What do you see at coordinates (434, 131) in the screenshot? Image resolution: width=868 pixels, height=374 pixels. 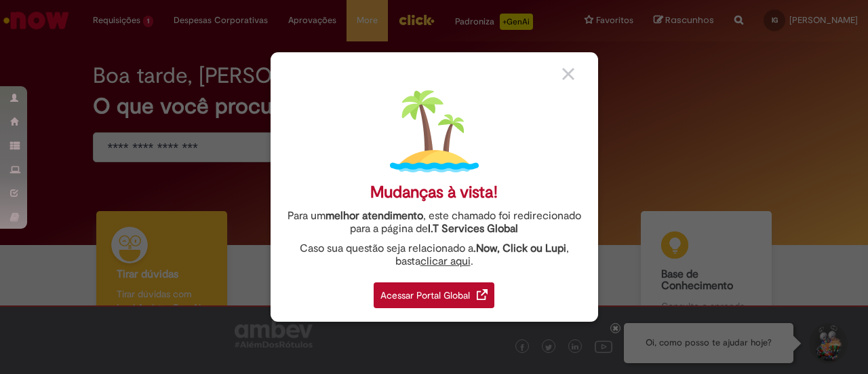 I see `img: island.png` at bounding box center [434, 131].